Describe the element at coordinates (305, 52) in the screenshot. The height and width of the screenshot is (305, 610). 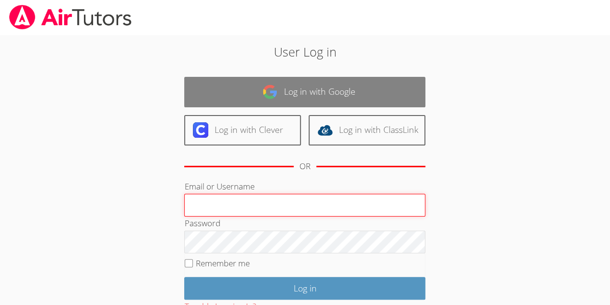
I see `h2: User Log in` at that location.